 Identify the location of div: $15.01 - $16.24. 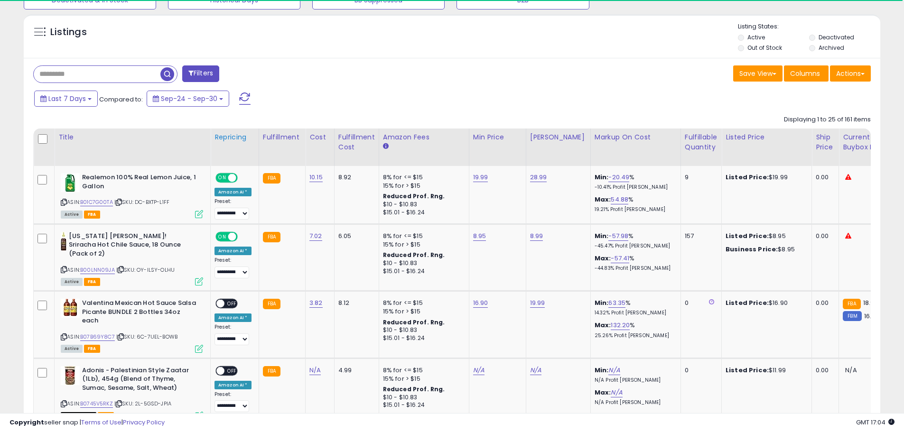
(422, 271).